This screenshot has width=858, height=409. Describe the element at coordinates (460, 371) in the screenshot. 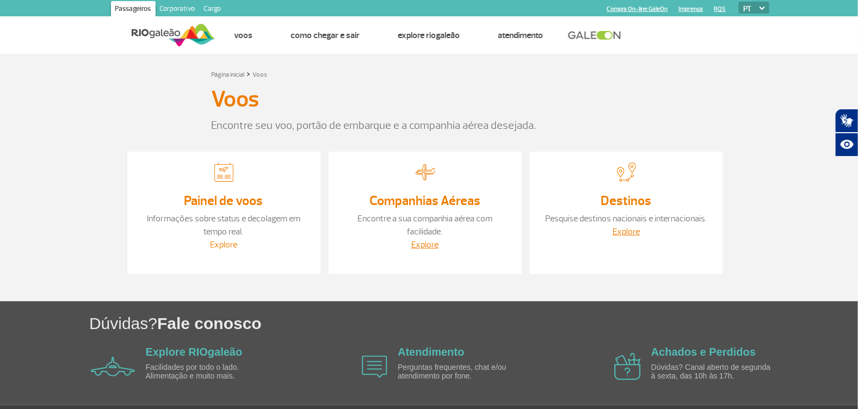

I see `p: Perguntas frequentes, chat e/ou atendimento por fone.` at that location.